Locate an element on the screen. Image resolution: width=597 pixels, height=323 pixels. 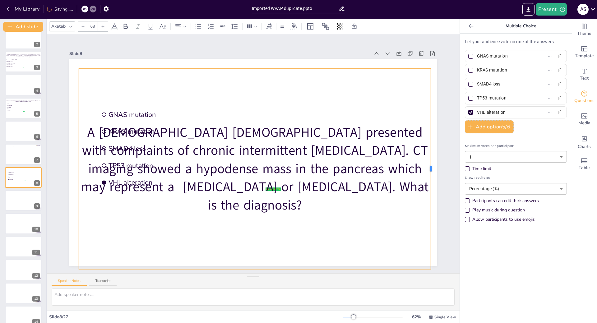
div: Saving...... is located at coordinates (60, 9).